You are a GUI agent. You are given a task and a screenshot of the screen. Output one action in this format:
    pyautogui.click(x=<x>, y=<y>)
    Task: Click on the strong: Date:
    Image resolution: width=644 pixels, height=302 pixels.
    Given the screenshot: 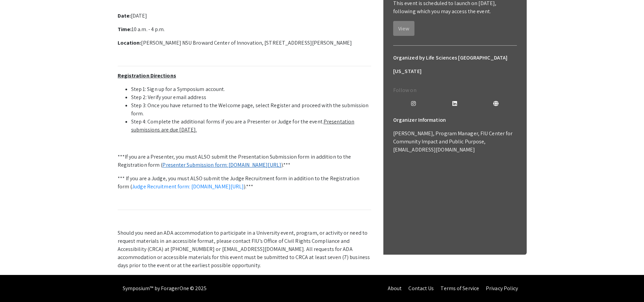 What is the action you would take?
    pyautogui.click(x=124, y=16)
    